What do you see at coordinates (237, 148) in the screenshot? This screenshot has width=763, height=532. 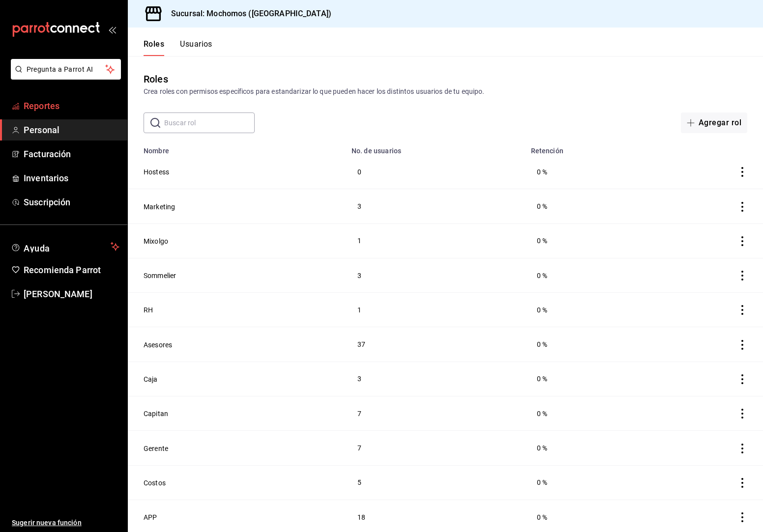 I see `th: Nombre` at bounding box center [237, 148].